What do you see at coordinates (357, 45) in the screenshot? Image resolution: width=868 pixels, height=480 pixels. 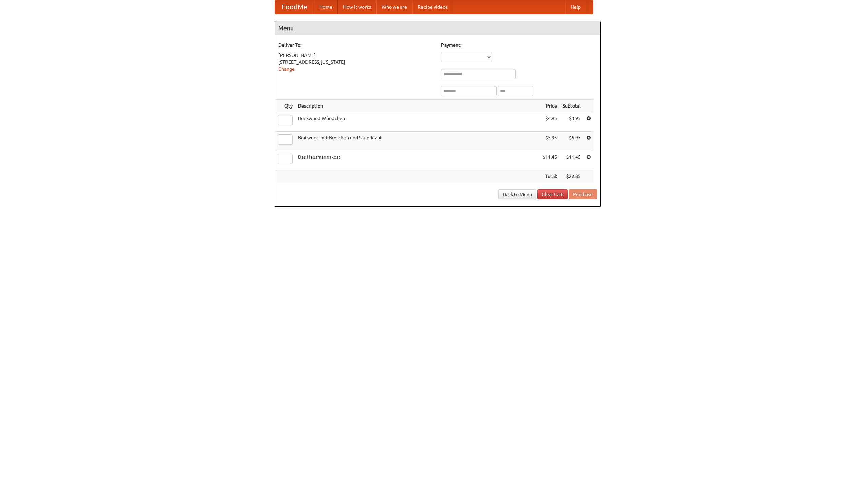 I see `h5: Deliver To:` at bounding box center [357, 45].